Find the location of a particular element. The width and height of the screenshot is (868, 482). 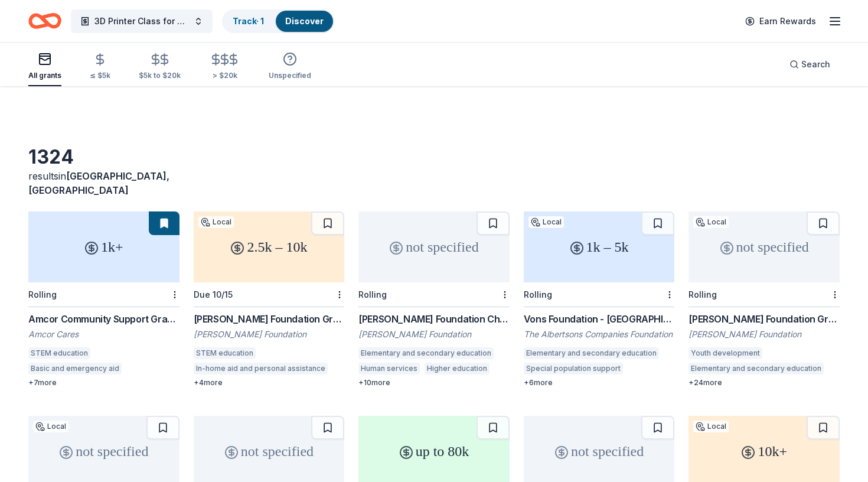

div: Amcor Cares is located at coordinates (104, 334).